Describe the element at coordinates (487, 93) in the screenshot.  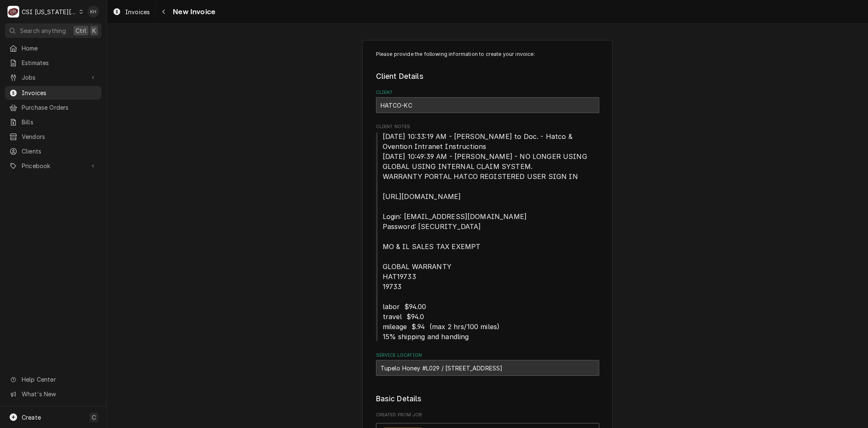
I see `label: Client` at that location.